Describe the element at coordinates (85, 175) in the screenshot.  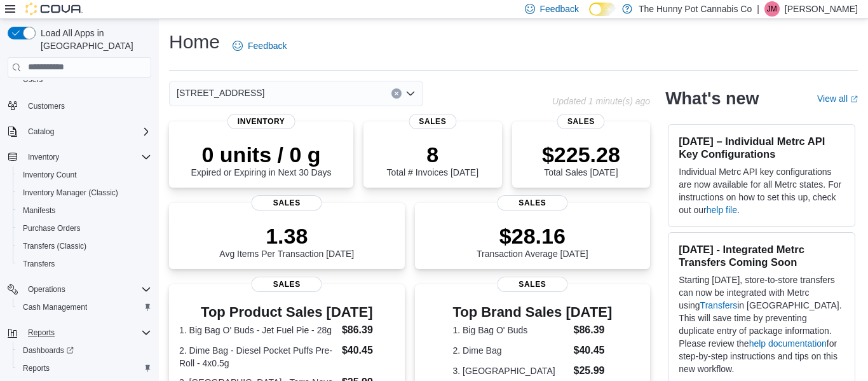
I see `button: Inventory Count` at that location.